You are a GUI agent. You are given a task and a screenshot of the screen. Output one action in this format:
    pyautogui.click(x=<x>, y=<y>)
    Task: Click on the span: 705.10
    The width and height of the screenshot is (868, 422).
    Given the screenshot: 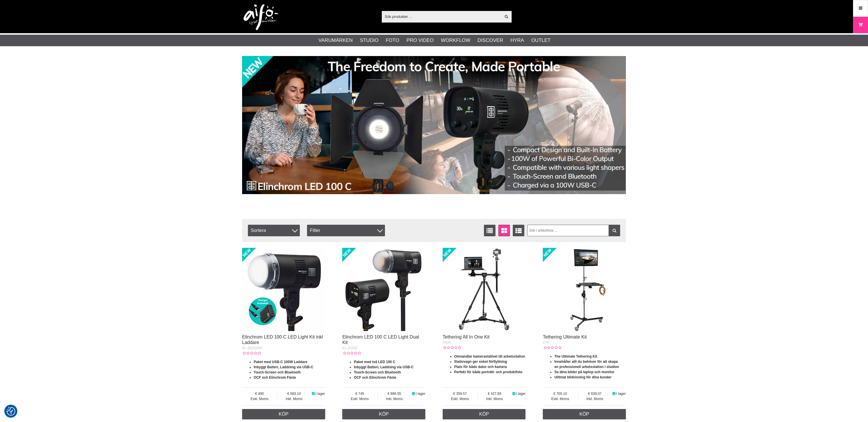 What is the action you would take?
    pyautogui.click(x=560, y=394)
    